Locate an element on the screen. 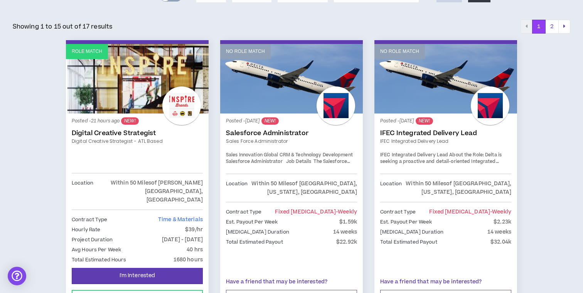 The height and width of the screenshot is (293, 583). strong: IFEC Integrated Delivery Lead is located at coordinates (414, 155).